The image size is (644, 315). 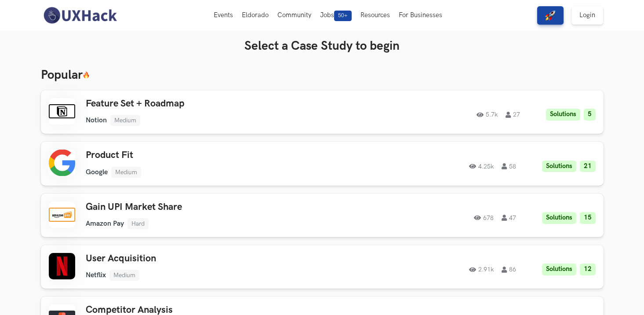 I want to click on img: rocket, so click(x=551, y=16).